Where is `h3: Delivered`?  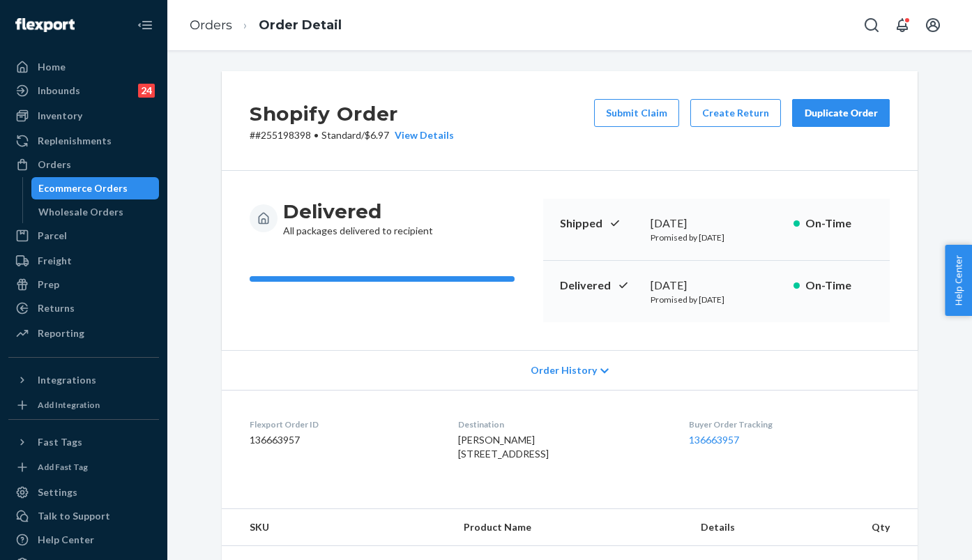 h3: Delivered is located at coordinates (358, 212).